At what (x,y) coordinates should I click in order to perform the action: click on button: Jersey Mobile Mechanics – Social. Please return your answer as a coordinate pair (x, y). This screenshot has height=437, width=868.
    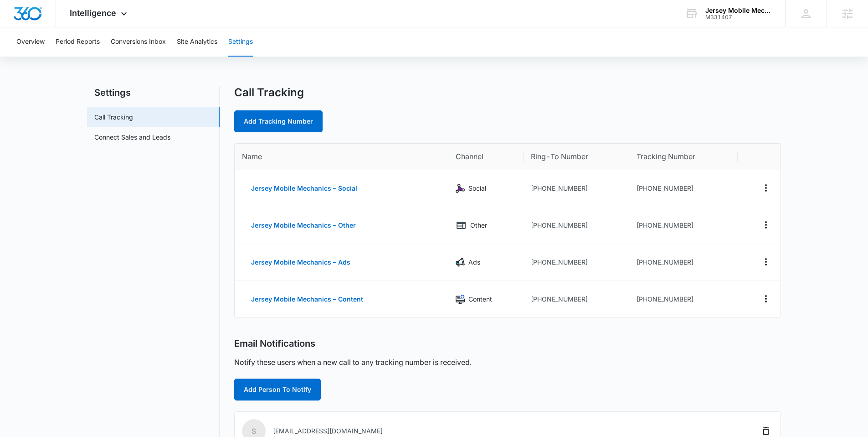
    Looking at the image, I should click on (304, 188).